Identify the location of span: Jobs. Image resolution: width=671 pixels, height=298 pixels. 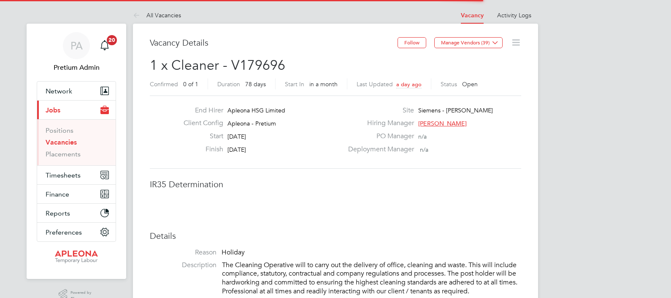
(53, 110).